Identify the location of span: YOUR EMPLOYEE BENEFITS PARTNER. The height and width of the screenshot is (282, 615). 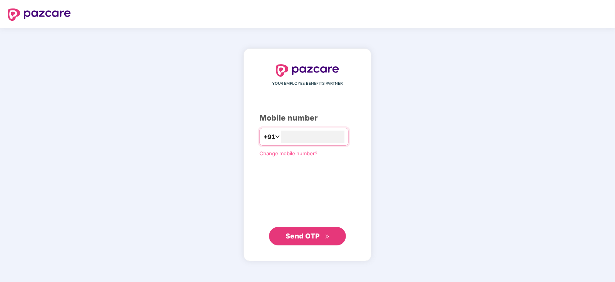
(308, 84).